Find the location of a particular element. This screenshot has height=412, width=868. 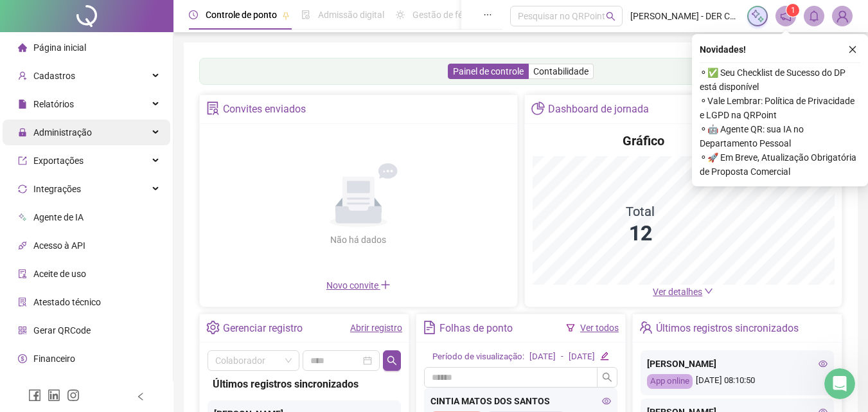

span: file-text is located at coordinates (429, 327).